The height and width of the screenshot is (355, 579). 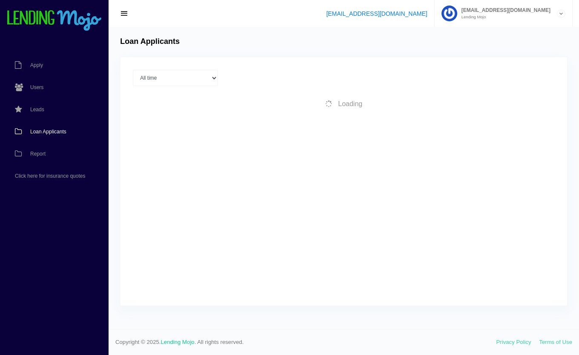 What do you see at coordinates (48, 132) in the screenshot?
I see `span: Loan Applicants` at bounding box center [48, 132].